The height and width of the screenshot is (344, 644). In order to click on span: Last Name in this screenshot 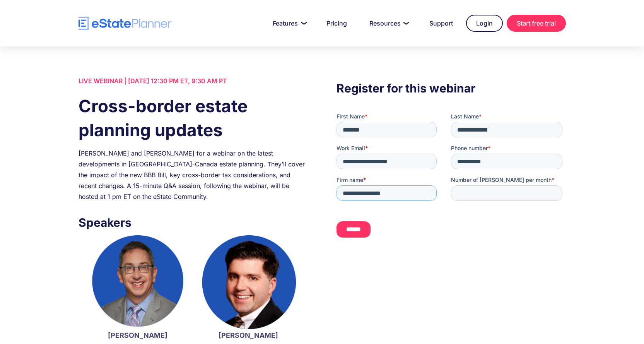, I will do `click(128, 3)`.